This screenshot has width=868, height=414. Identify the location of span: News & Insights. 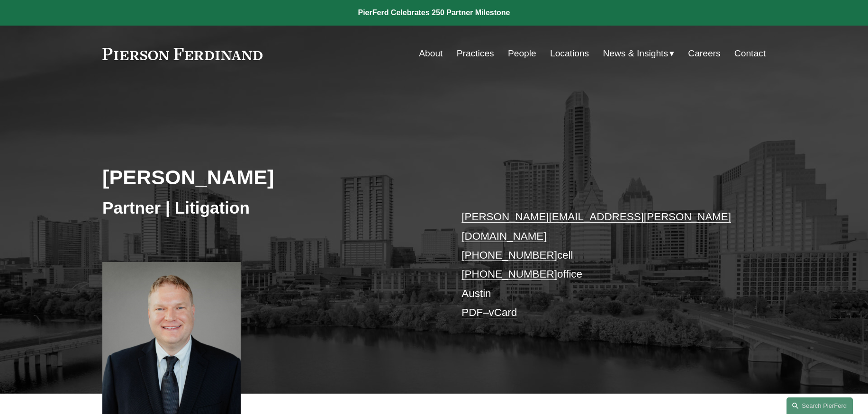
(635, 54).